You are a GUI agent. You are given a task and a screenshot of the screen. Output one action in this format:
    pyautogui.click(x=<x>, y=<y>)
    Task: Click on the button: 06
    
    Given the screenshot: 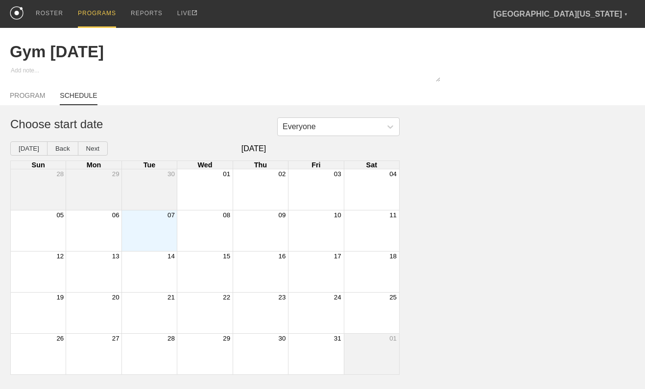 What is the action you would take?
    pyautogui.click(x=116, y=215)
    